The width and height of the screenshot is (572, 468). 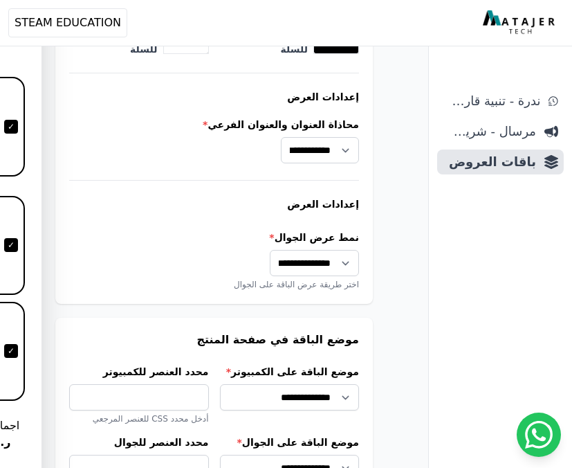 I want to click on div: أدخل محدد CSS للعنصر المرجعي, so click(x=139, y=418).